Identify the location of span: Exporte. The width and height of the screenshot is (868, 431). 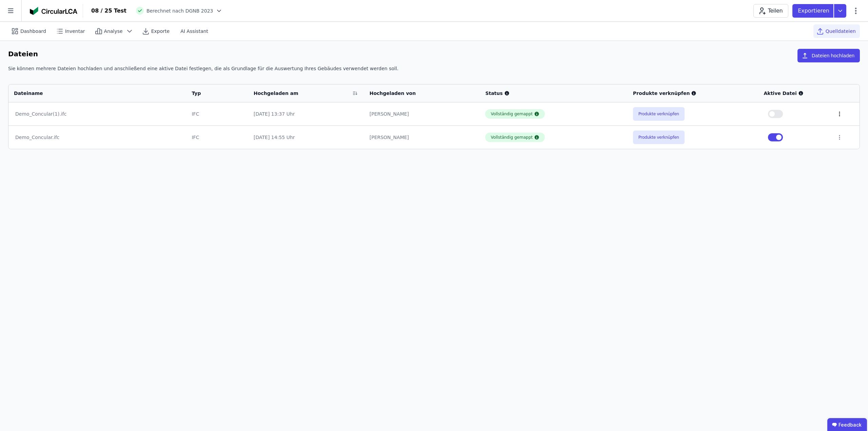
(160, 31).